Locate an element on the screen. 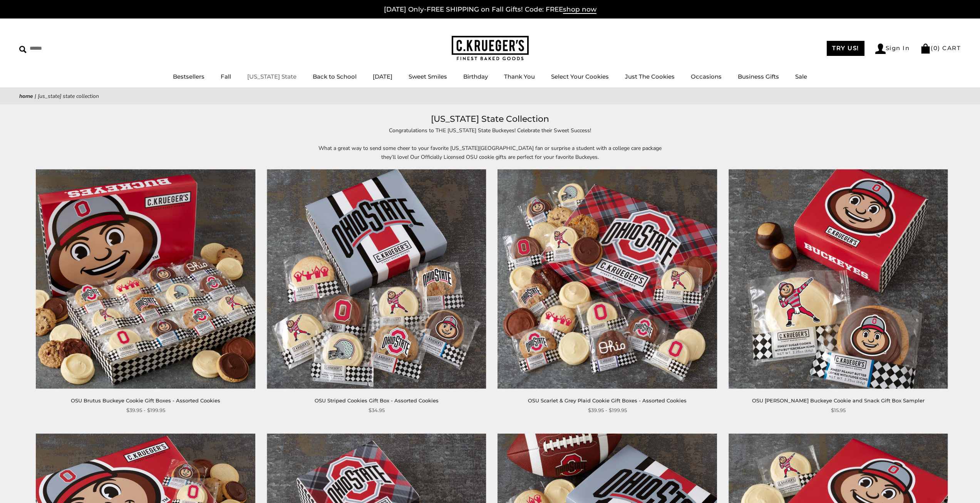 This screenshot has width=980, height=503. img: Account is located at coordinates (880, 48).